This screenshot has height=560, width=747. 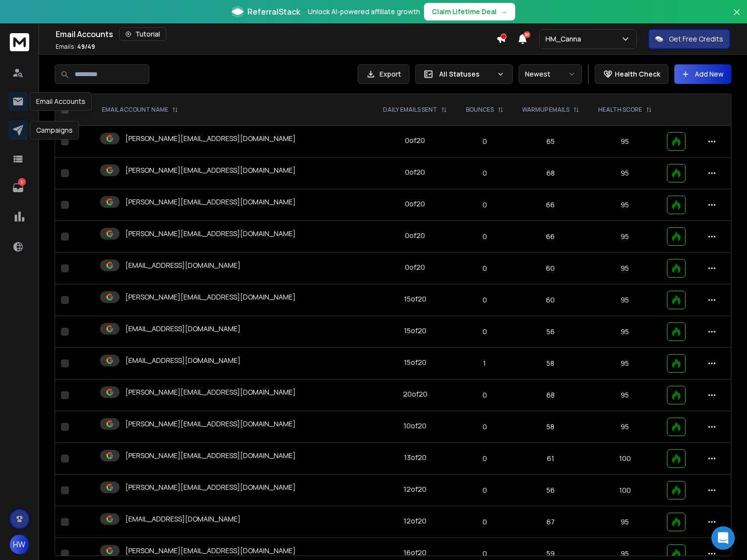 I want to click on div: Open Intercom Messenger, so click(x=723, y=538).